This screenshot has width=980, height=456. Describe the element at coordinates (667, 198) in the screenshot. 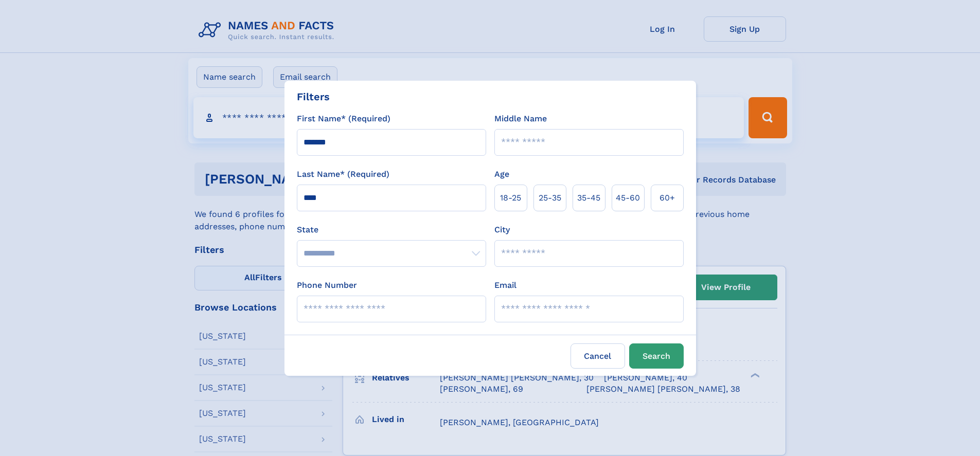

I see `span: 60+` at that location.